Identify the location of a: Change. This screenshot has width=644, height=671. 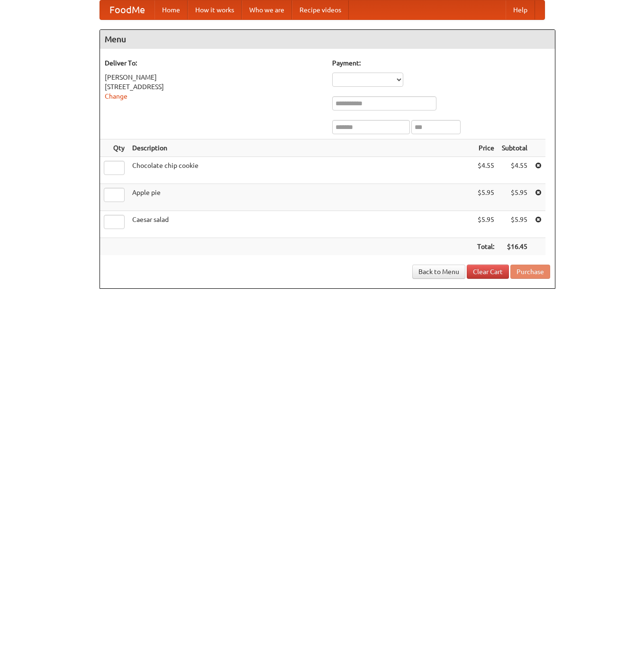
(116, 96).